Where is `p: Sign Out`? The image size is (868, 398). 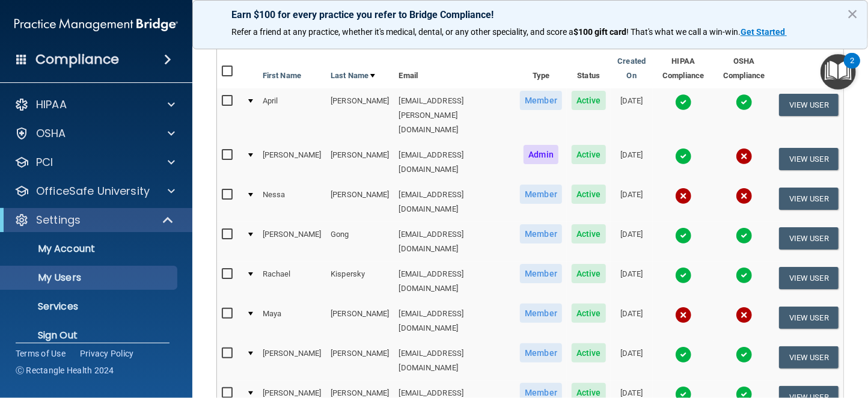
p: Sign Out is located at coordinates (90, 336).